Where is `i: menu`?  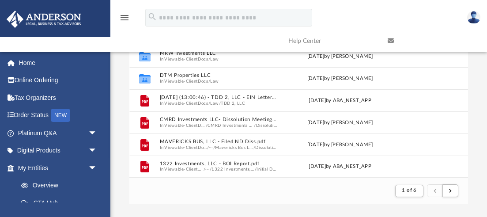
i: menu is located at coordinates (124, 18).